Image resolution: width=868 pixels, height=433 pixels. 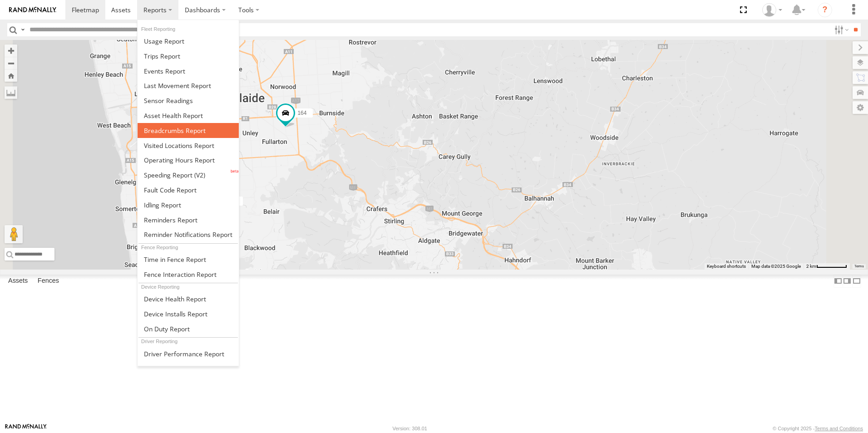 What do you see at coordinates (188, 314) in the screenshot?
I see `a: Device Installs Report` at bounding box center [188, 314].